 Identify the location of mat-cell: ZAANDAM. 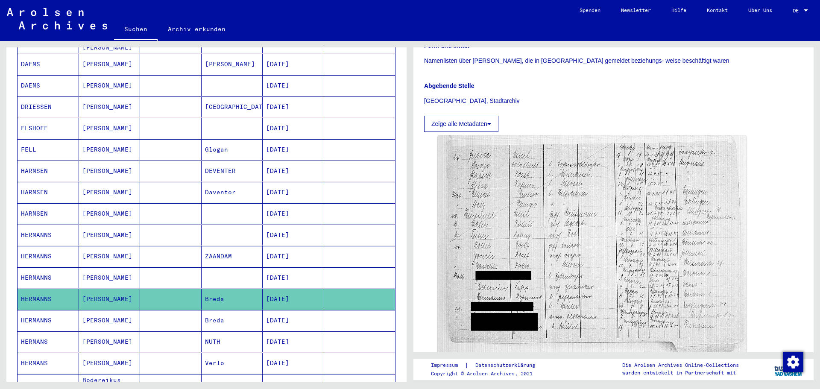
(232, 256).